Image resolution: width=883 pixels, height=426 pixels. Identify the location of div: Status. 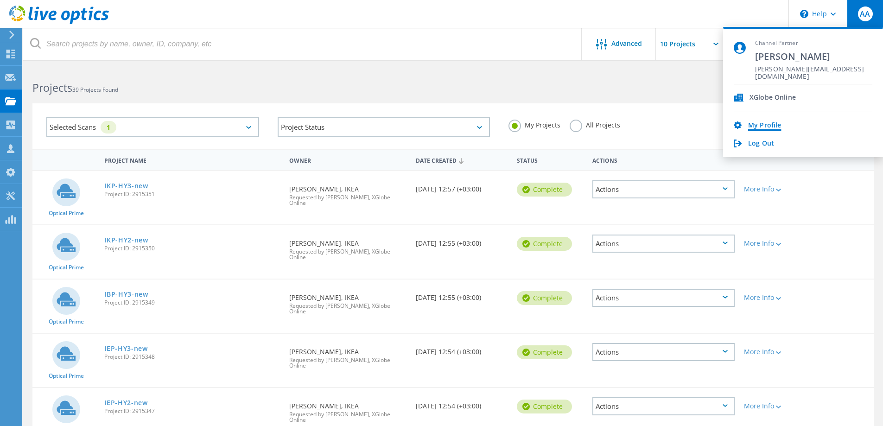
(550, 159).